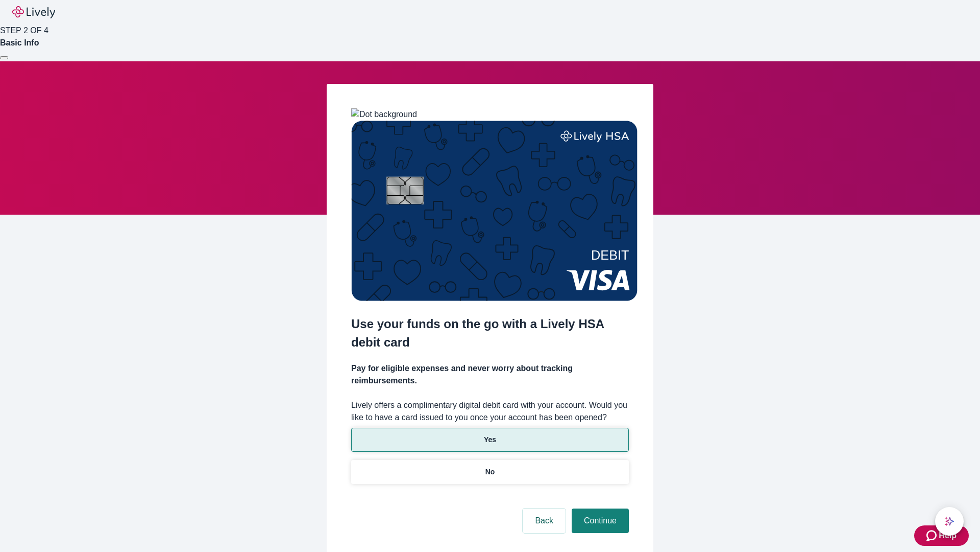 The width and height of the screenshot is (980, 552). I want to click on button: Yes, so click(490, 439).